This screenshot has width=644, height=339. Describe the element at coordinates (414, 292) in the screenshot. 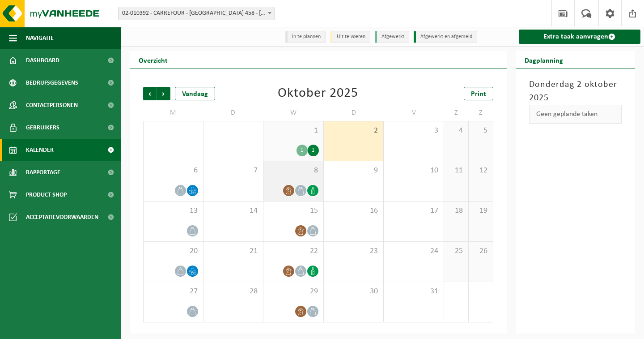

I see `span: 31` at that location.